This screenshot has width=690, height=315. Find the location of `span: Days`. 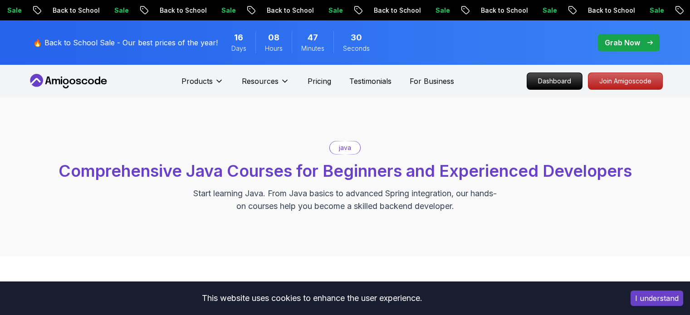

span: Days is located at coordinates (239, 49).